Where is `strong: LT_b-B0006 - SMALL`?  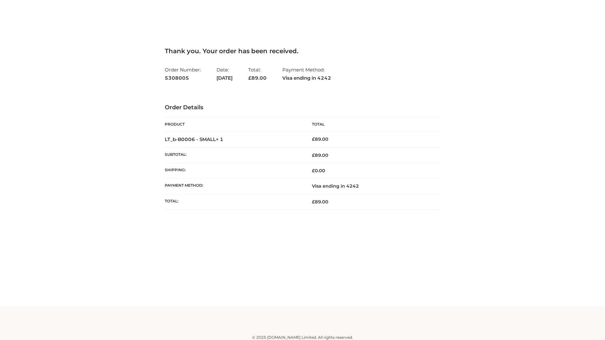 strong: LT_b-B0006 - SMALL is located at coordinates (194, 139).